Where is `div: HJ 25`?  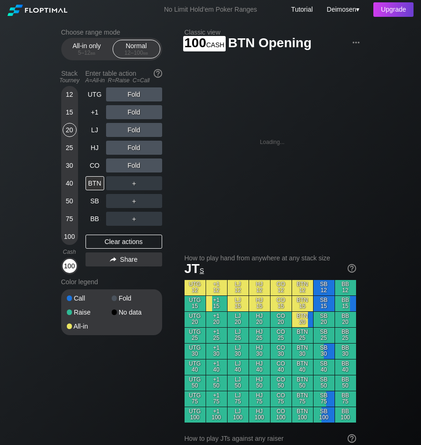
div: HJ 25 is located at coordinates (259, 335).